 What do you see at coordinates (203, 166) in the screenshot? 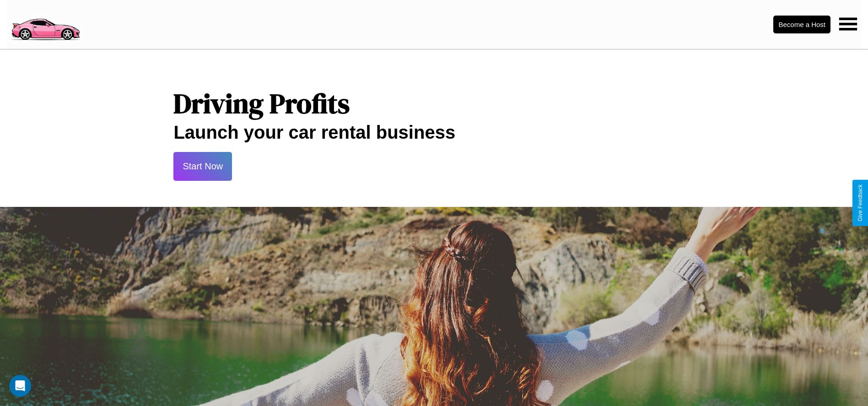
I see `button: Start Now` at bounding box center [203, 166].